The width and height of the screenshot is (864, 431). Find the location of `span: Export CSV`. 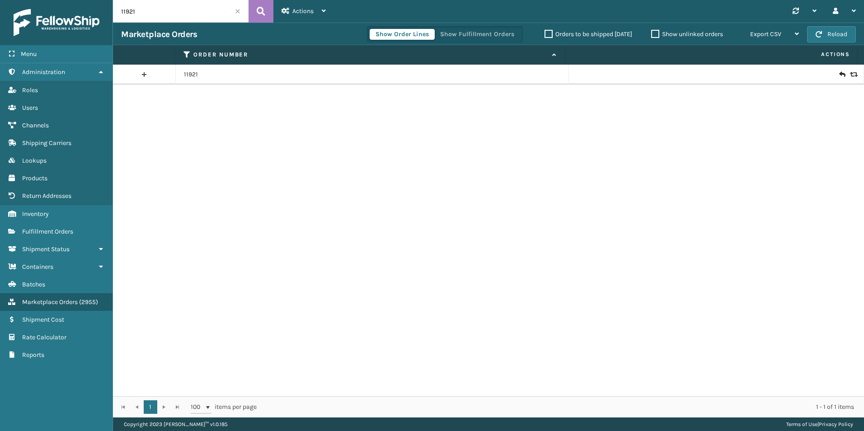

span: Export CSV is located at coordinates (766, 34).